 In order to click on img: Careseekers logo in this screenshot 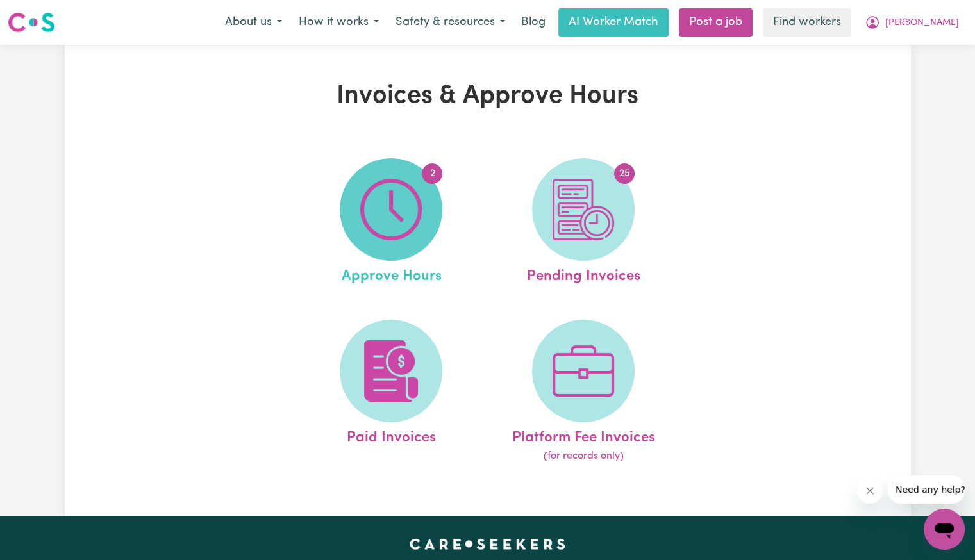, I will do `click(31, 23)`.